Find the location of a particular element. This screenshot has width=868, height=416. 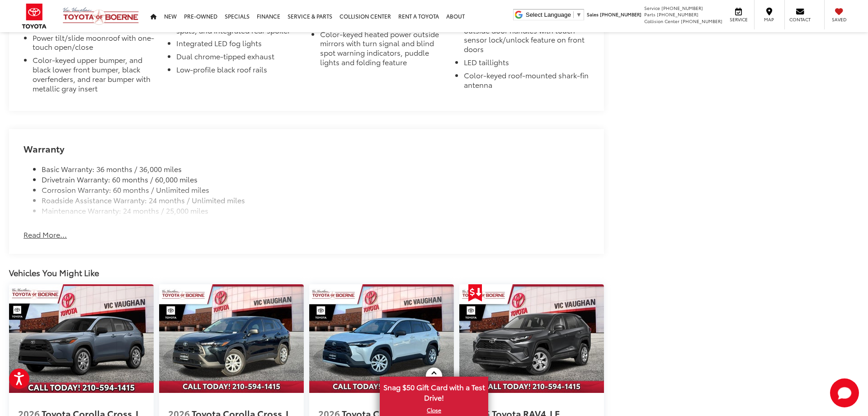

li: Color-keyed roof-mounted shark-fin antenna is located at coordinates (527, 82).